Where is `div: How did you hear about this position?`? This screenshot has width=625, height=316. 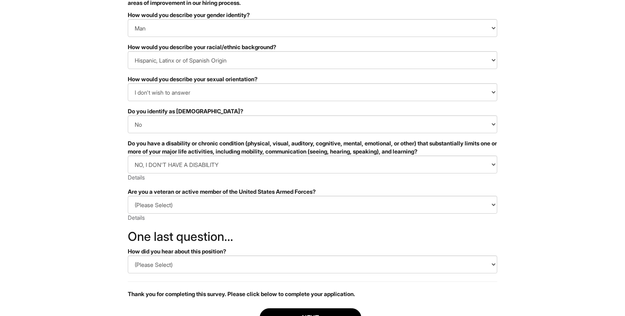
div: How did you hear about this position? is located at coordinates (312, 252).